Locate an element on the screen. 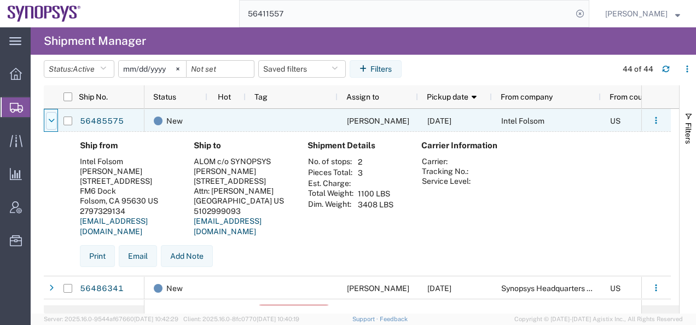 The height and width of the screenshot is (325, 696). td: 1100 LBS is located at coordinates (375, 194).